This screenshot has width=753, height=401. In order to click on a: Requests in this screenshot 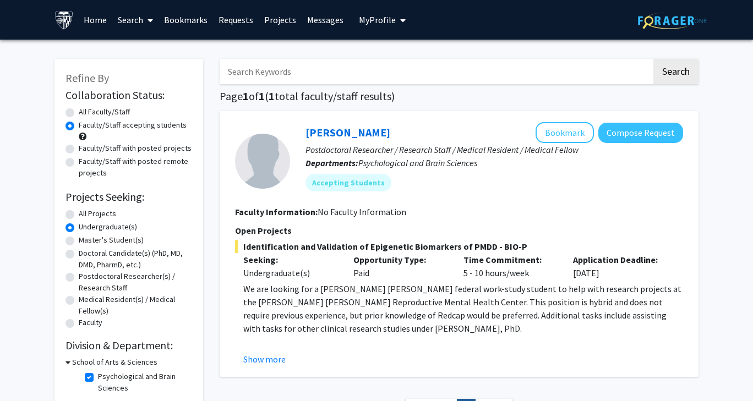, I will do `click(236, 20)`.